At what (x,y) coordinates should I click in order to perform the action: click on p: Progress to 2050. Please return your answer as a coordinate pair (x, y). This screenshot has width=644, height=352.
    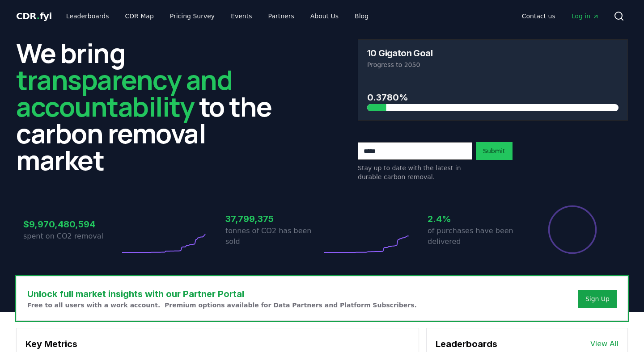
    Looking at the image, I should click on (493, 65).